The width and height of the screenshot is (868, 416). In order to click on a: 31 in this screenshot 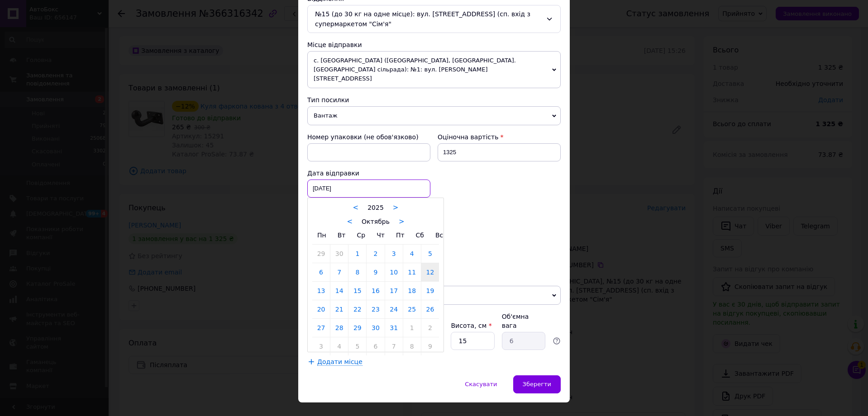, I will do `click(394, 328)`.